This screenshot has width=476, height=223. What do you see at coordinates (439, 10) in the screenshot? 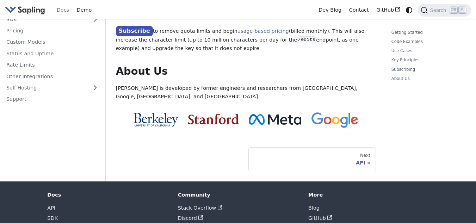
I see `span: Search` at bounding box center [439, 10].